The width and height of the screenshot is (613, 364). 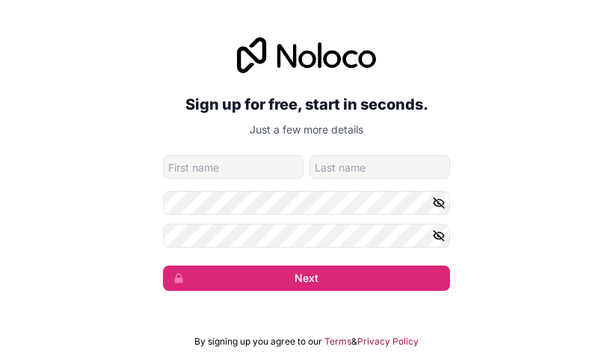 I want to click on a: Terms, so click(x=337, y=342).